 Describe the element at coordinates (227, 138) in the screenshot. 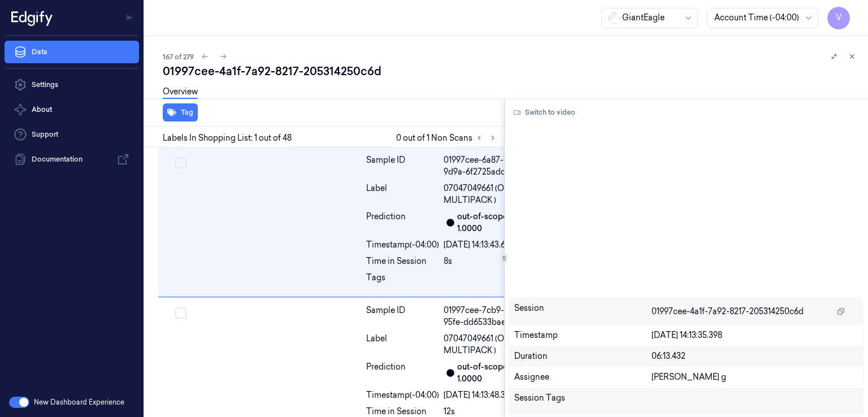

I see `span: Labels In Shopping List: 1 out of 48` at that location.